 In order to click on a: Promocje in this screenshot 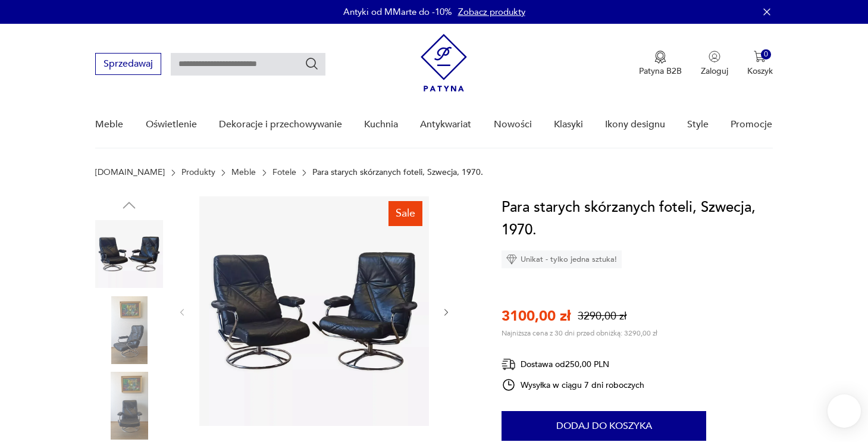, I will do `click(751, 124)`.